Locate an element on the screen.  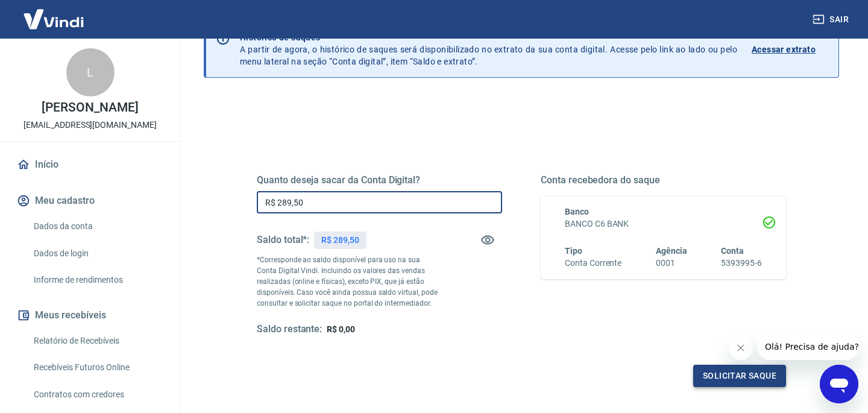
a: Contratos com credores is located at coordinates (97, 394).